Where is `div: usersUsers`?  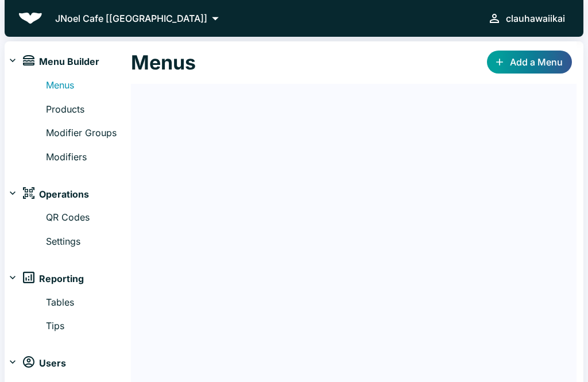
div: usersUsers is located at coordinates (68, 364).